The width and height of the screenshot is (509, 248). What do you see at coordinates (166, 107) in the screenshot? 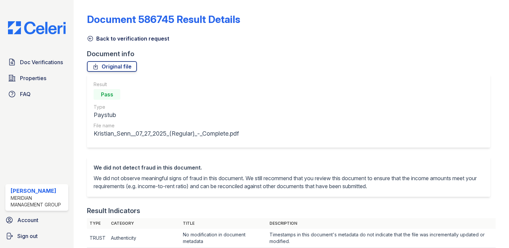
I see `div: Type` at bounding box center [166, 107].